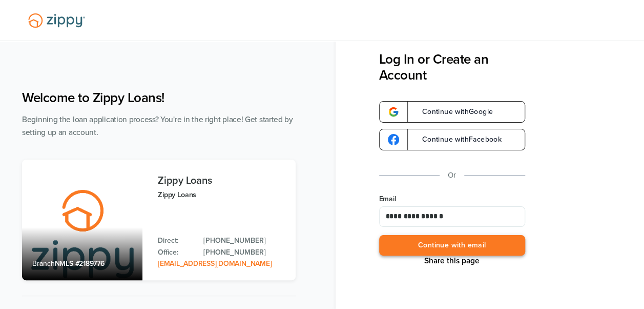  Describe the element at coordinates (221, 180) in the screenshot. I see `h3: Zippy Loans` at that location.